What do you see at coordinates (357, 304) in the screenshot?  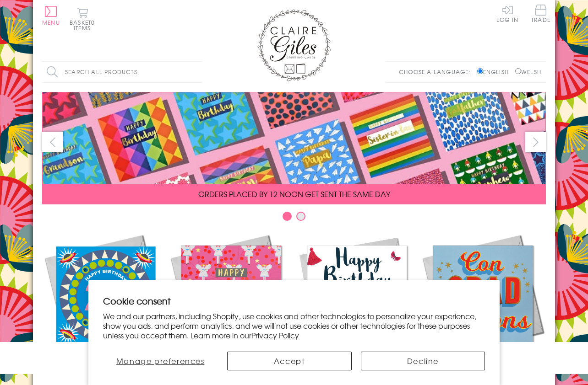 I see `a: Birthdays` at bounding box center [357, 304].